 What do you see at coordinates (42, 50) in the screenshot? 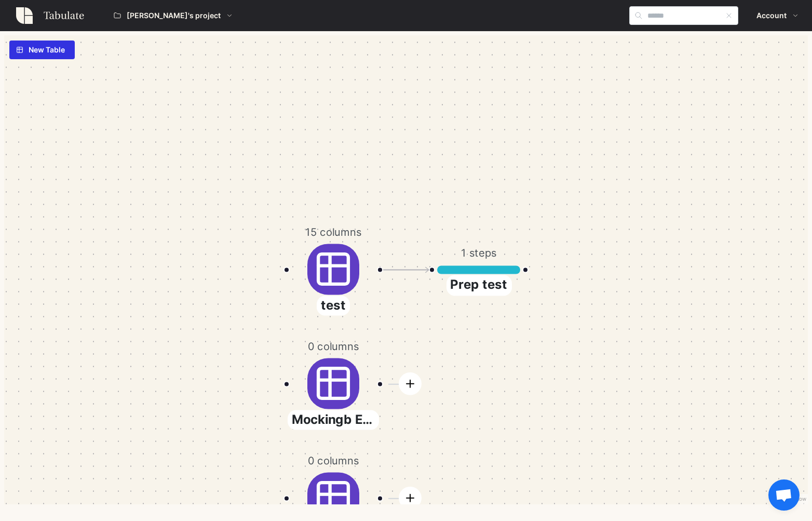
I see `button: New Table` at bounding box center [42, 50].